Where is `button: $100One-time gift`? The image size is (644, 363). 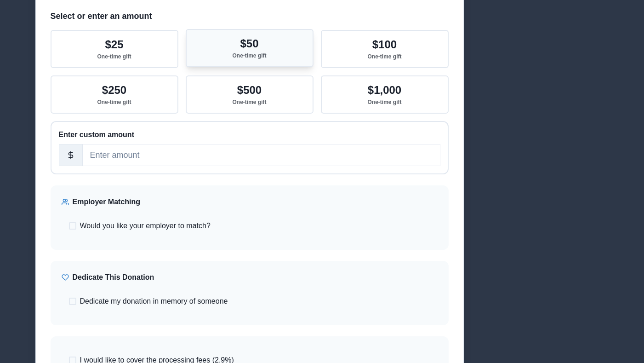 button: $100One-time gift is located at coordinates (385, 49).